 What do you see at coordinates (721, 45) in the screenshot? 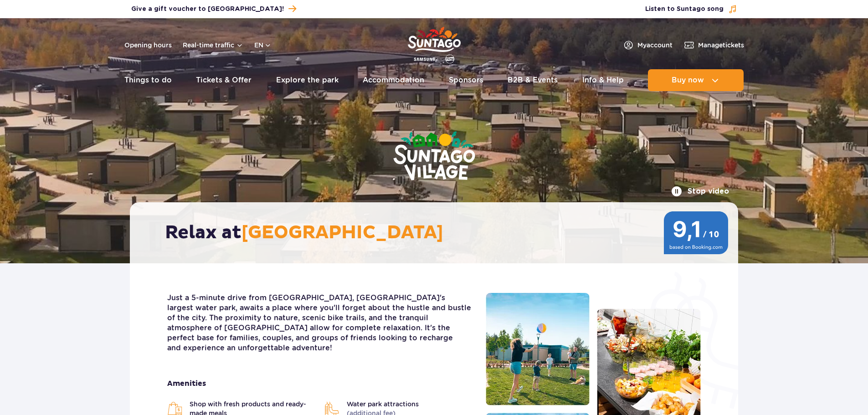
I see `span: Manage tickets` at bounding box center [721, 45].